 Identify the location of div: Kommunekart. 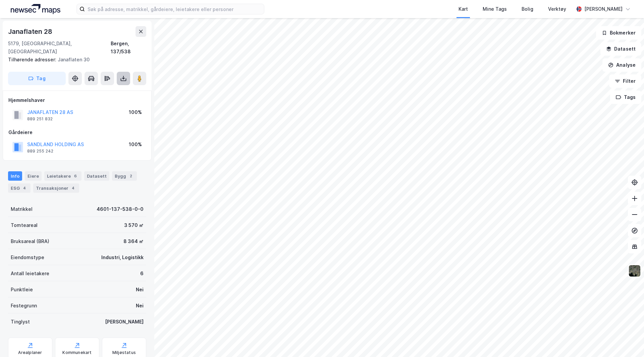
(77, 353).